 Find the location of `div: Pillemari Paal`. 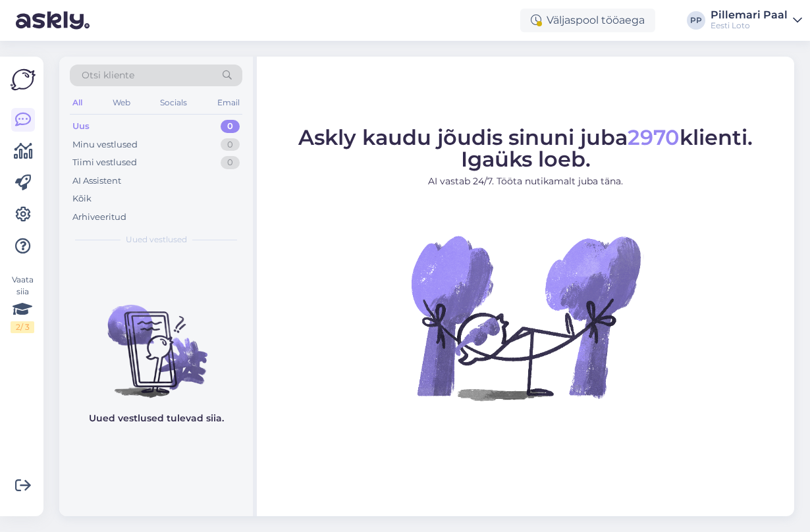

div: Pillemari Paal is located at coordinates (749, 15).